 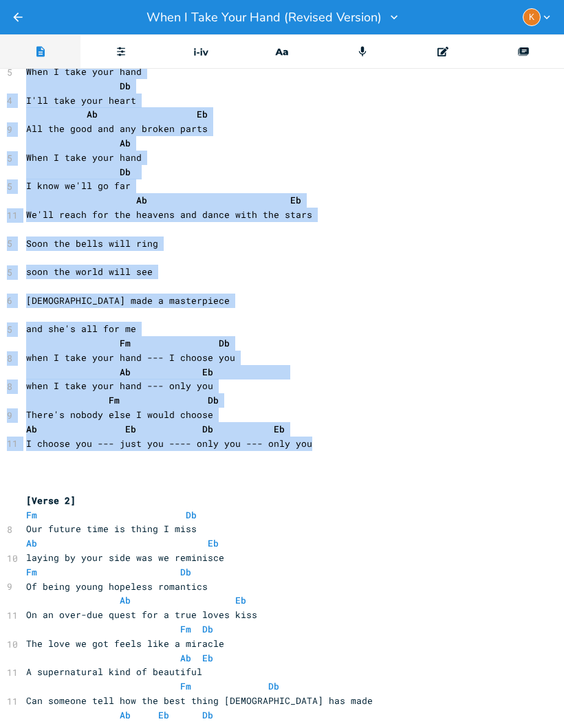 What do you see at coordinates (117, 587) in the screenshot?
I see `span: Of being young hopeless romantics` at bounding box center [117, 587].